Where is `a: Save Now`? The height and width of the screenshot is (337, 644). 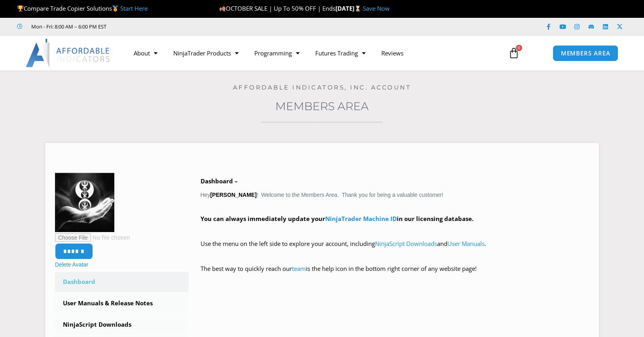 a: Save Now is located at coordinates (376, 9).